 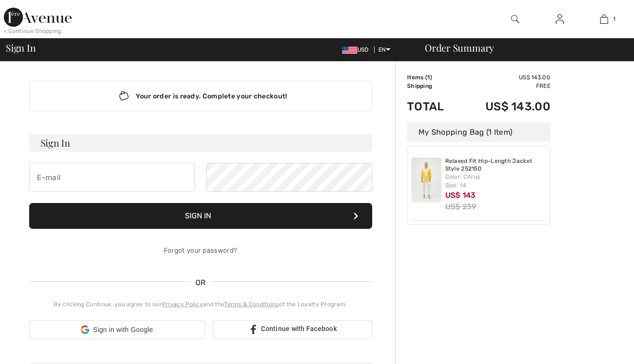 I want to click on span: Sign in with Google, so click(x=123, y=330).